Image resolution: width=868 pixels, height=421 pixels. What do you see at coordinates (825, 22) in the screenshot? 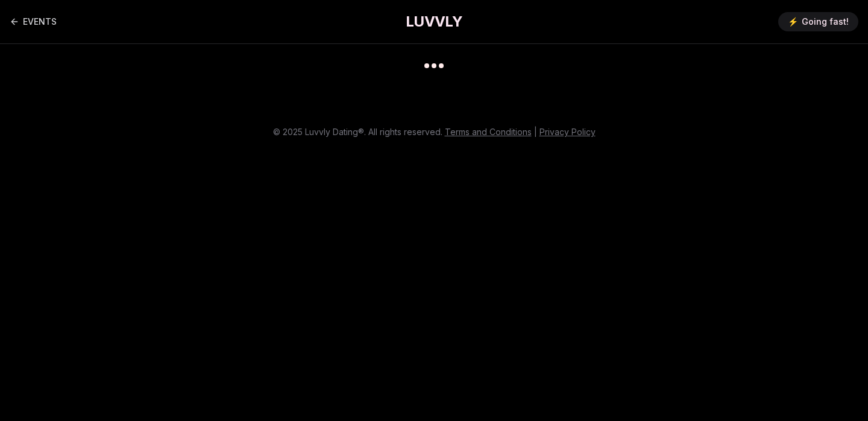
I see `span: Going fast!` at bounding box center [825, 22].